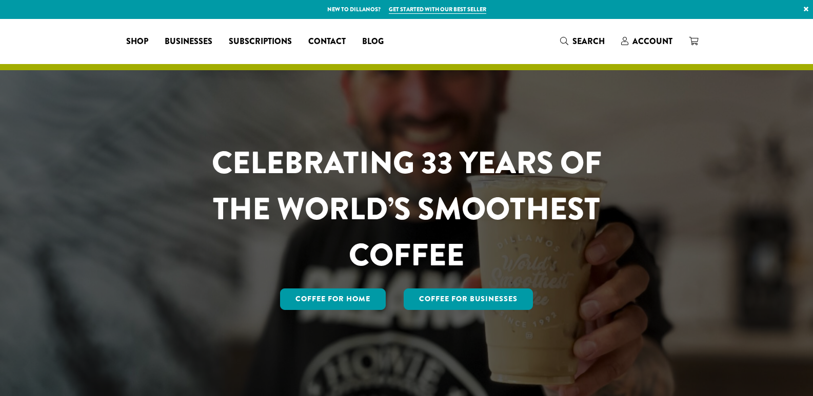  I want to click on span: Subscriptions, so click(260, 42).